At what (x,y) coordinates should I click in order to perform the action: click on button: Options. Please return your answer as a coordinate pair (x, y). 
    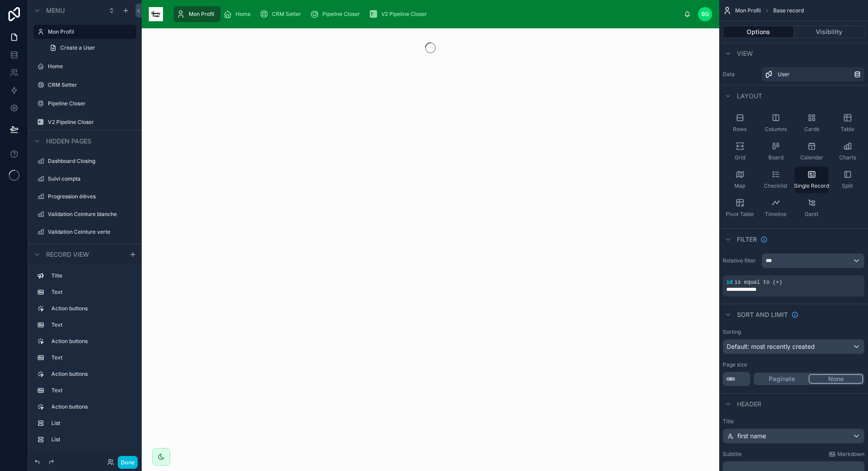
    Looking at the image, I should click on (758, 32).